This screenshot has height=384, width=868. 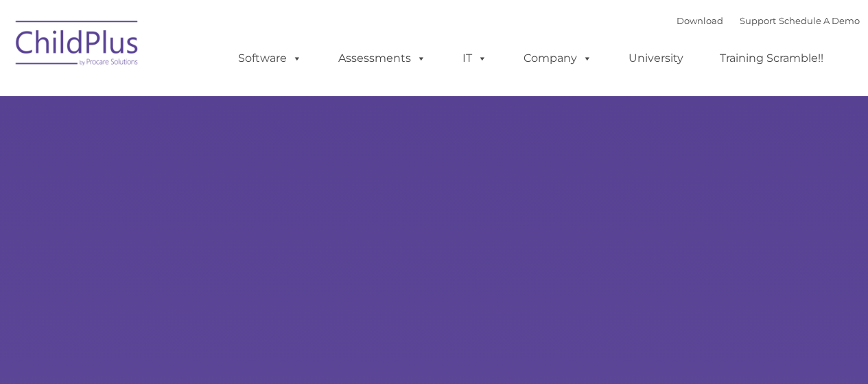 What do you see at coordinates (269, 58) in the screenshot?
I see `a: Software` at bounding box center [269, 58].